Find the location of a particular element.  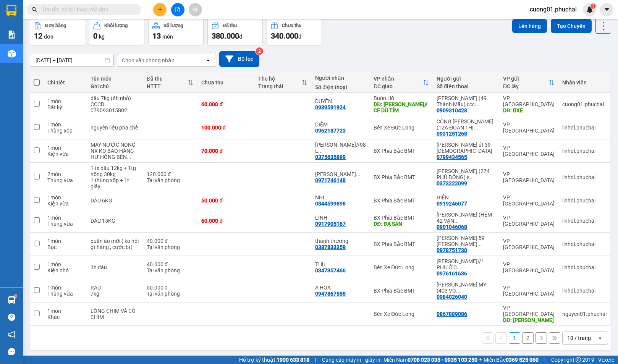

strong: 1900 633 818 is located at coordinates (293, 360).